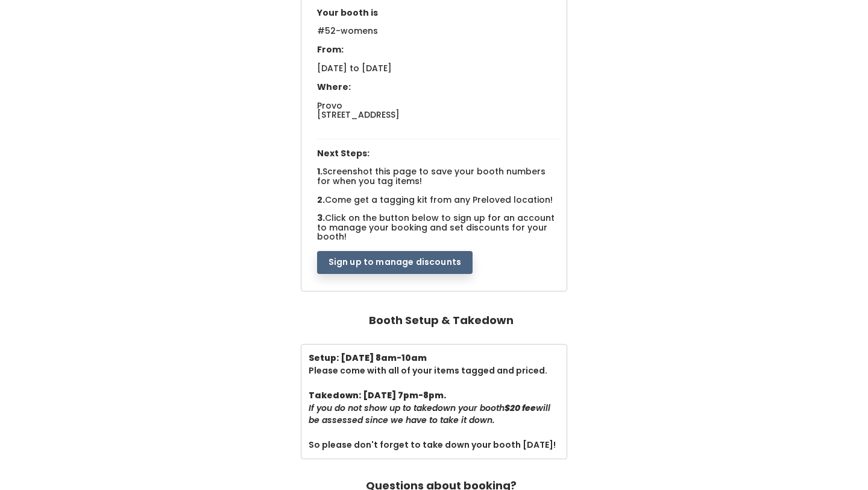 This screenshot has width=868, height=490. What do you see at coordinates (395, 262) in the screenshot?
I see `a: Sign up to manage discounts` at bounding box center [395, 262].